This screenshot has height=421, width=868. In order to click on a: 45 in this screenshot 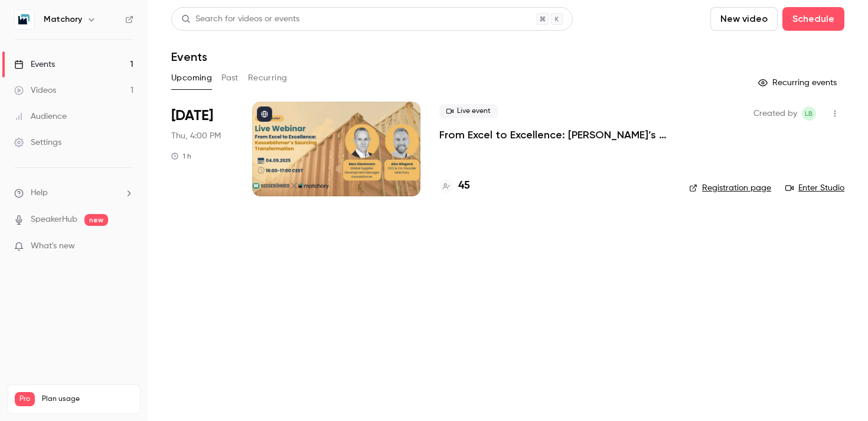, I will do `click(455, 185)`.